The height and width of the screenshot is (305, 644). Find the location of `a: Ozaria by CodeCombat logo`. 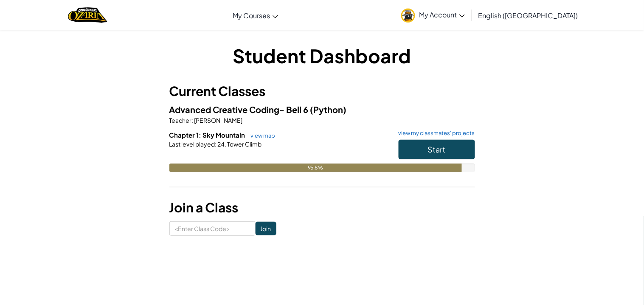

a: Ozaria by CodeCombat logo is located at coordinates (88, 15).